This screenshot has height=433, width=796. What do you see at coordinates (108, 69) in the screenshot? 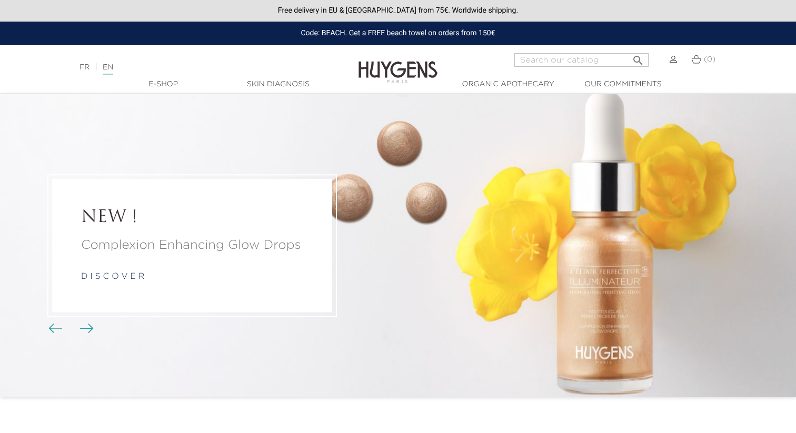
I see `a: EN` at bounding box center [108, 69].